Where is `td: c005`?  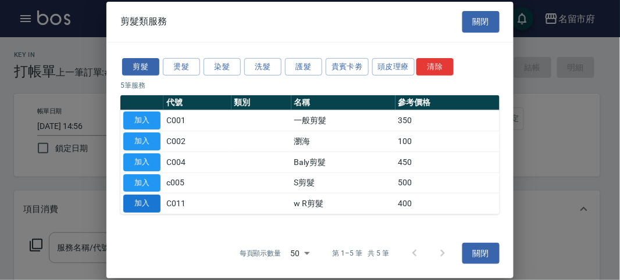 td: c005 is located at coordinates (197, 183).